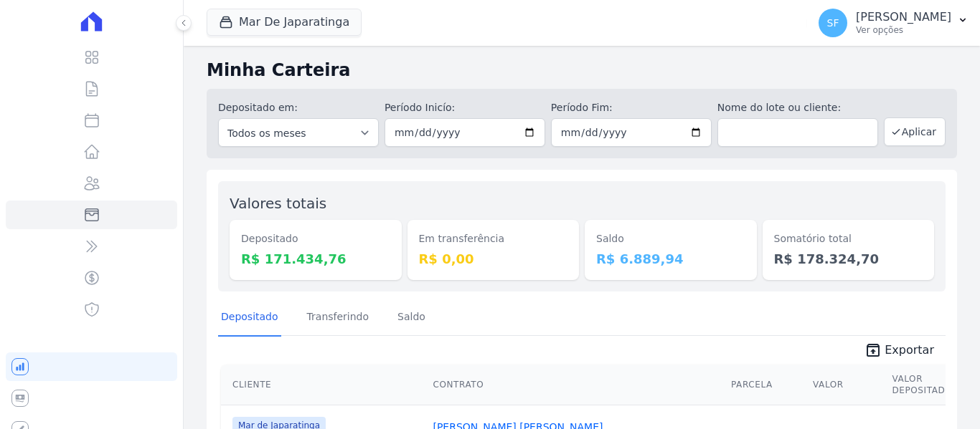 The height and width of the screenshot is (429, 980). Describe the element at coordinates (631, 107) in the screenshot. I see `label: Período Fim:` at that location.